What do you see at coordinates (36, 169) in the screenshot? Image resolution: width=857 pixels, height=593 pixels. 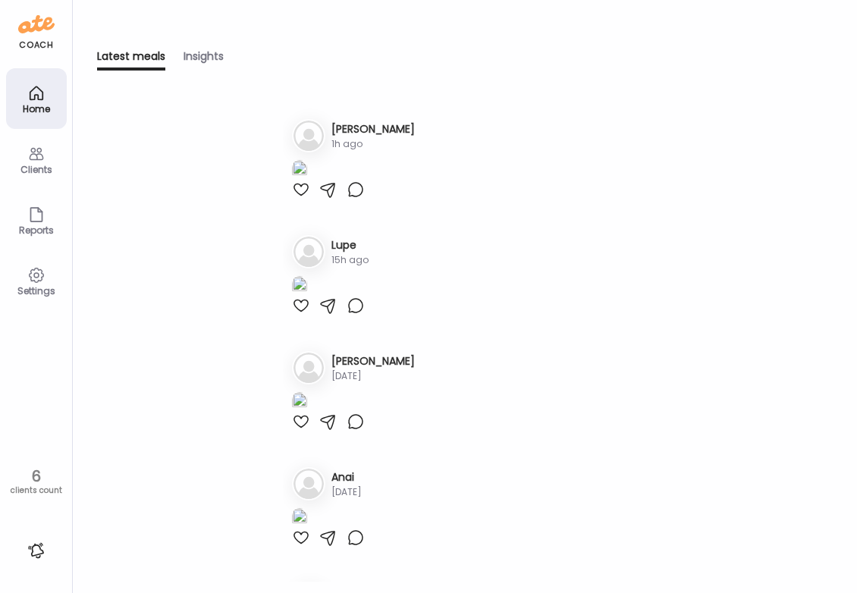 I see `div: Clients` at bounding box center [36, 169].